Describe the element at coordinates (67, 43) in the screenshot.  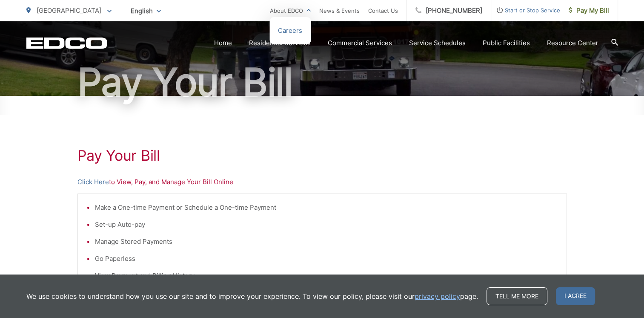
I see `a: EDCD logo. Return to the homepage.` at that location.